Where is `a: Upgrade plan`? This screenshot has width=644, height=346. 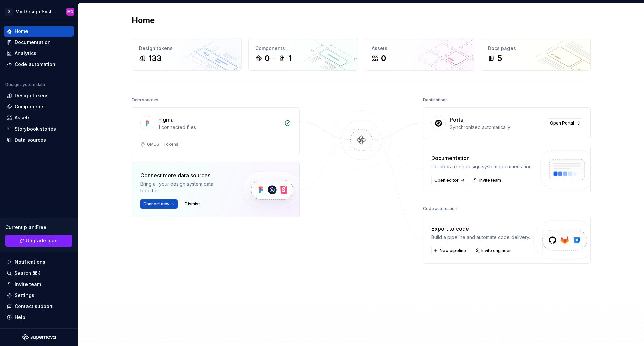
a: Upgrade plan is located at coordinates (39, 241).